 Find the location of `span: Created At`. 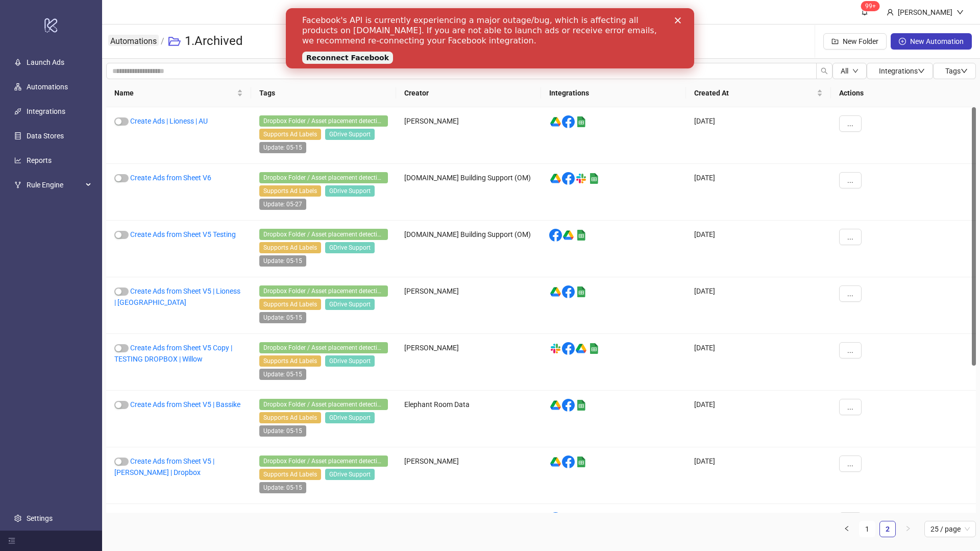

span: Created At is located at coordinates (755, 93).